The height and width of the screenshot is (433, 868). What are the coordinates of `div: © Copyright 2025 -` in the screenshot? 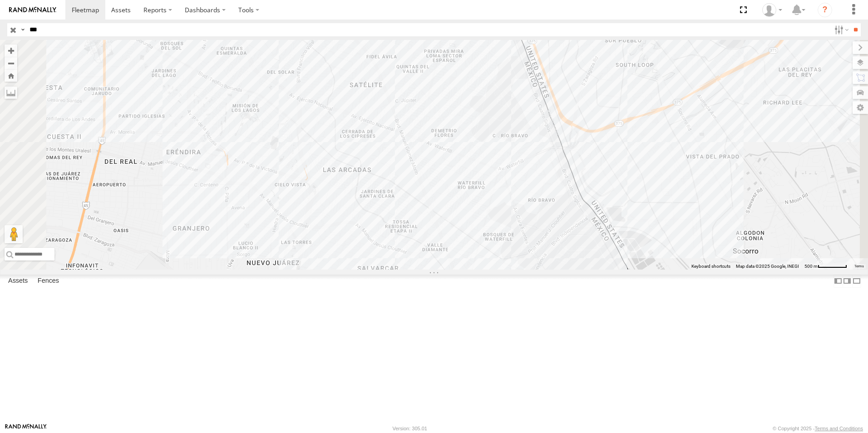 It's located at (818, 429).